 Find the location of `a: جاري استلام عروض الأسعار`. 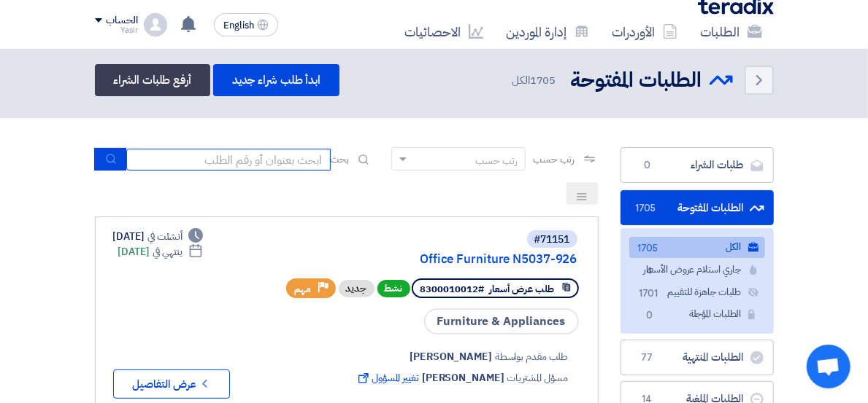

a: جاري استلام عروض الأسعار is located at coordinates (697, 270).